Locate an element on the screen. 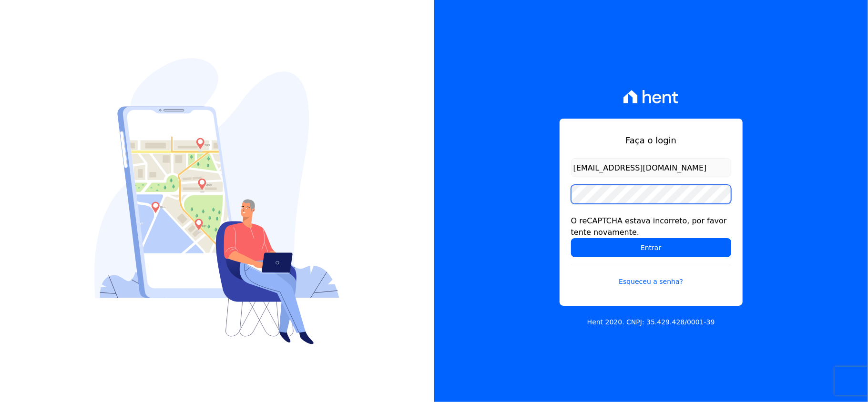 The height and width of the screenshot is (402, 868). h1: Faça o login is located at coordinates (651, 140).